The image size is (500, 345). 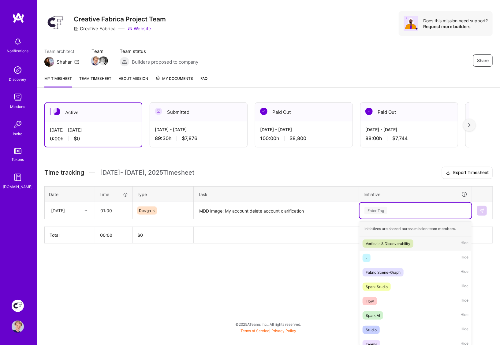 What do you see at coordinates (86, 211) in the screenshot?
I see `i: icon Chevron` at bounding box center [86, 211].